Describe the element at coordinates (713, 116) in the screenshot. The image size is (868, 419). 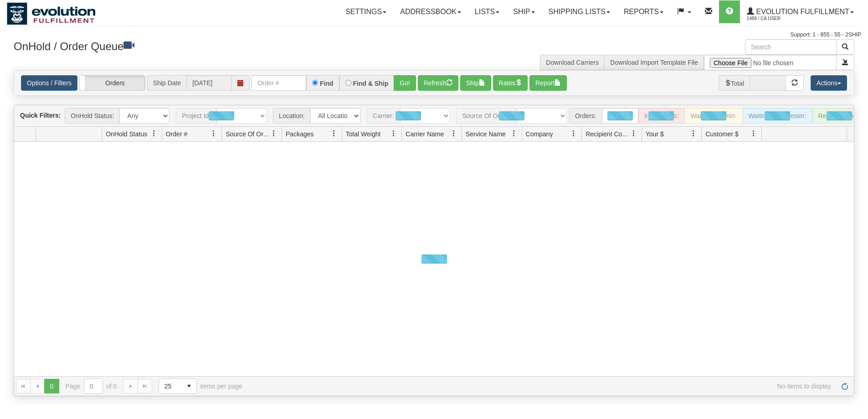
I see `div: Waiting - Admin:` at that location.